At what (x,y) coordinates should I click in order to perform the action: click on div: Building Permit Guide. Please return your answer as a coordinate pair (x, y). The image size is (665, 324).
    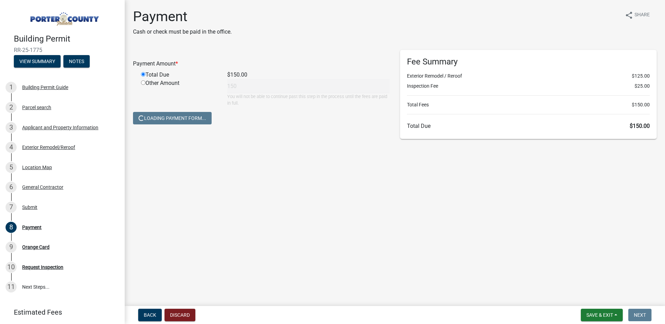
    Looking at the image, I should click on (45, 87).